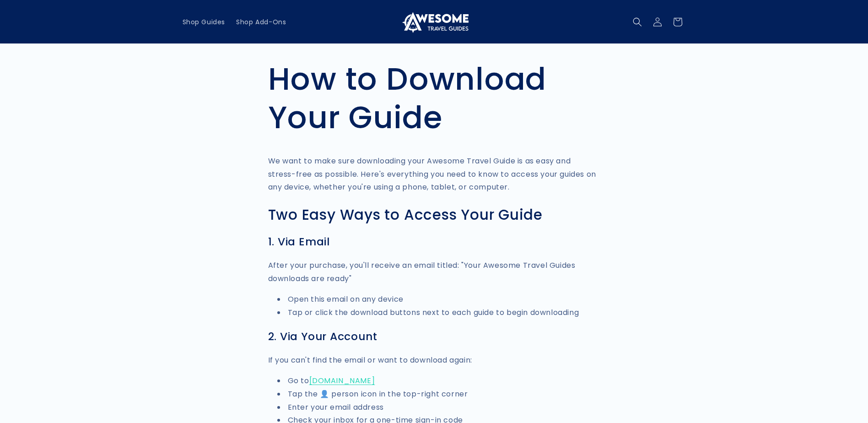 This screenshot has height=423, width=868. Describe the element at coordinates (439, 380) in the screenshot. I see `li: Go to` at that location.